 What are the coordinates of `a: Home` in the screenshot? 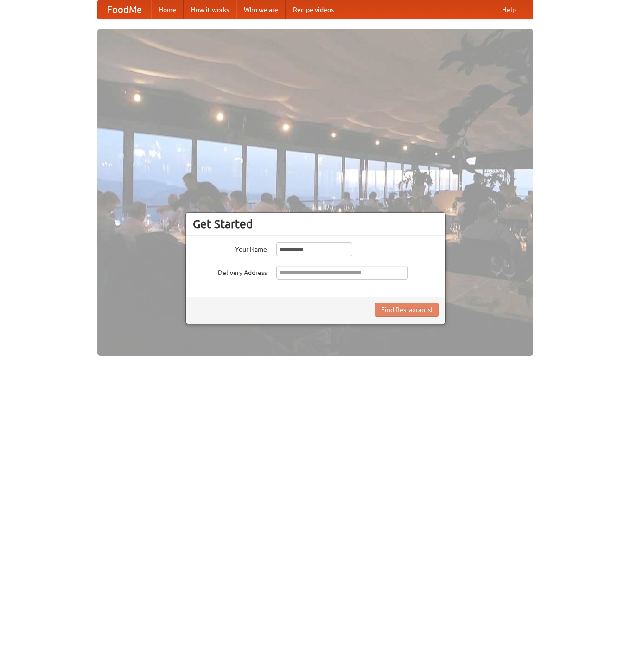 It's located at (167, 10).